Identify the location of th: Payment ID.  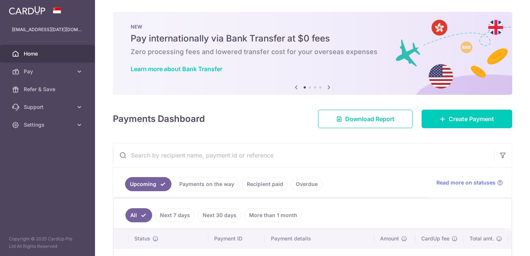
(236, 239).